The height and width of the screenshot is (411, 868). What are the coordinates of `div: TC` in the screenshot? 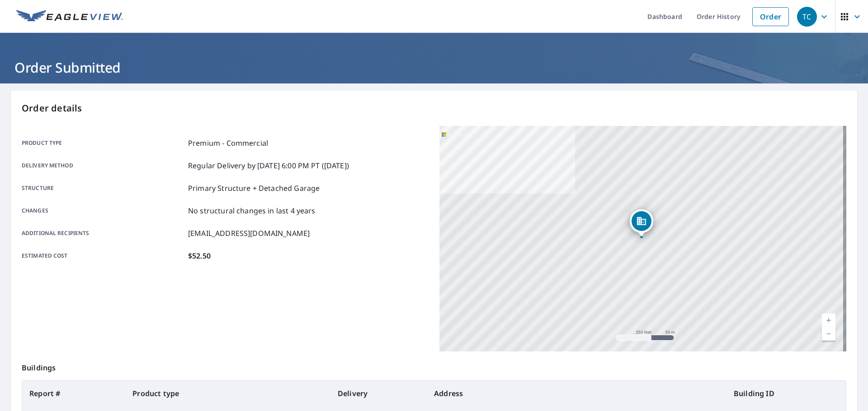 It's located at (807, 17).